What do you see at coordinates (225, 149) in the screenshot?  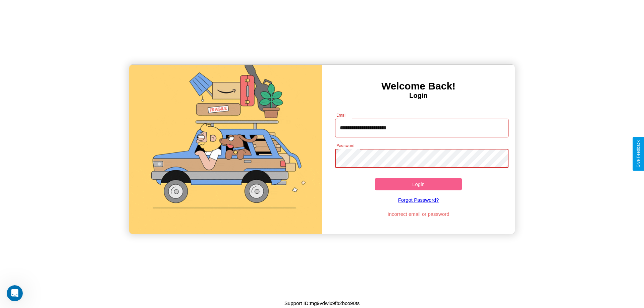 I see `img: gif` at bounding box center [225, 149].